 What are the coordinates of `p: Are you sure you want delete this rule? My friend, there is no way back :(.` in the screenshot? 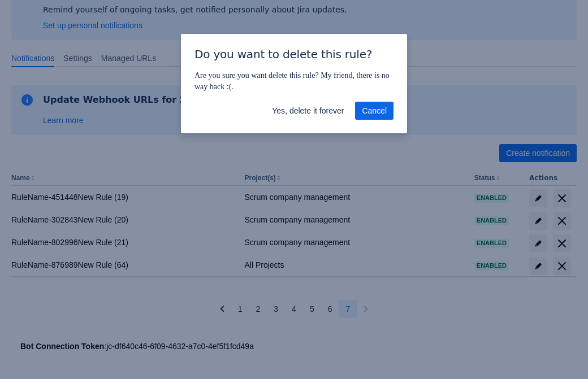 It's located at (294, 81).